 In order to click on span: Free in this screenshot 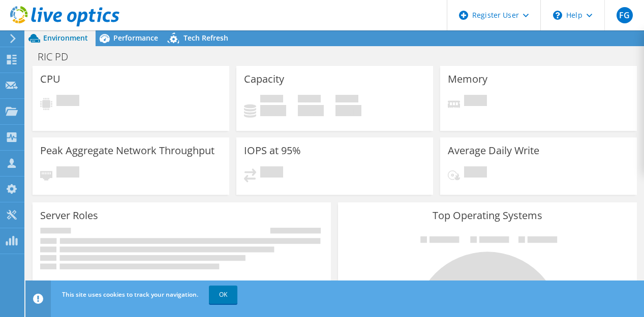, I will do `click(309, 100)`.